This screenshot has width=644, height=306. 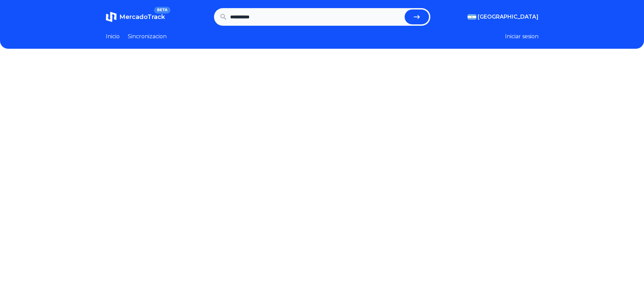 What do you see at coordinates (113, 37) in the screenshot?
I see `a: Inicio` at bounding box center [113, 37].